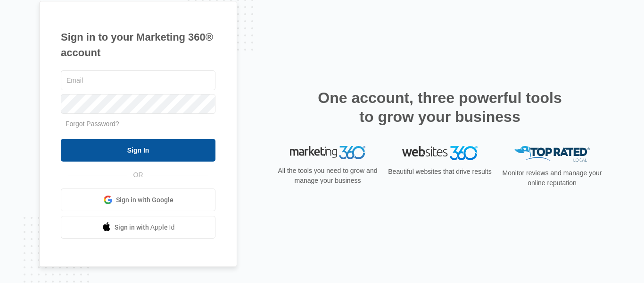 The width and height of the screenshot is (644, 283). Describe the element at coordinates (139, 150) in the screenshot. I see `input: Sign In` at that location.